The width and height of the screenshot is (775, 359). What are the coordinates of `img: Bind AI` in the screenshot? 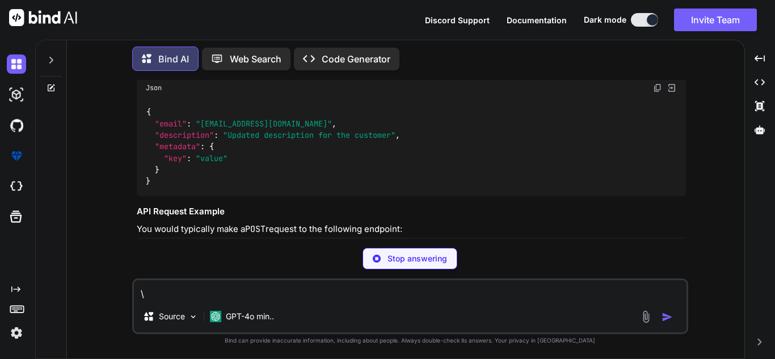 It's located at (43, 18).